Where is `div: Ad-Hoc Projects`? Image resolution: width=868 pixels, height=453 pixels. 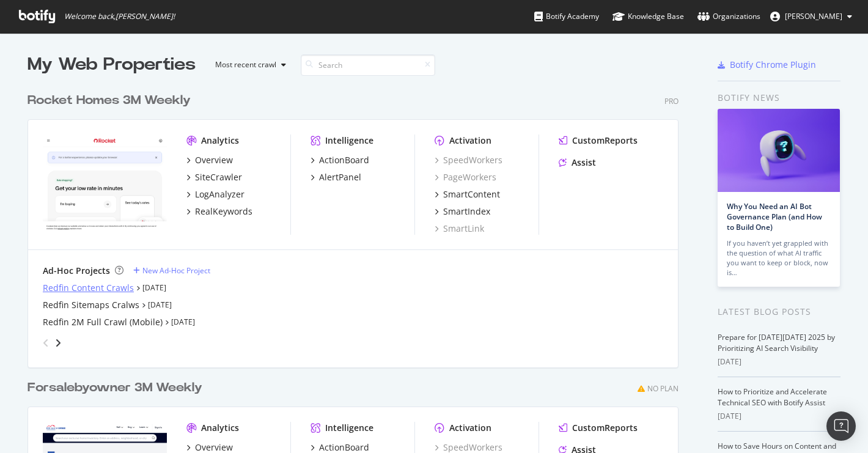 div: Ad-Hoc Projects is located at coordinates (76, 270).